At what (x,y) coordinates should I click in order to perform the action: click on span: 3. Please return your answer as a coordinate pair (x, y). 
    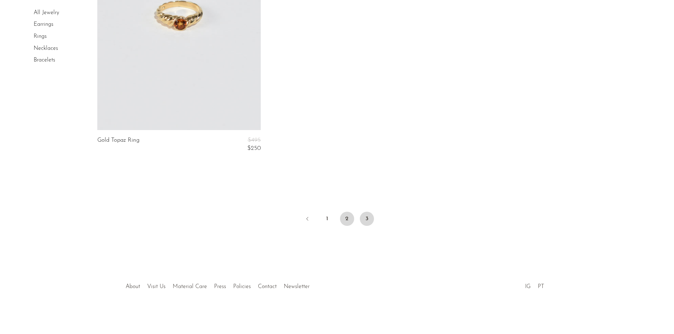
    Looking at the image, I should click on (367, 219).